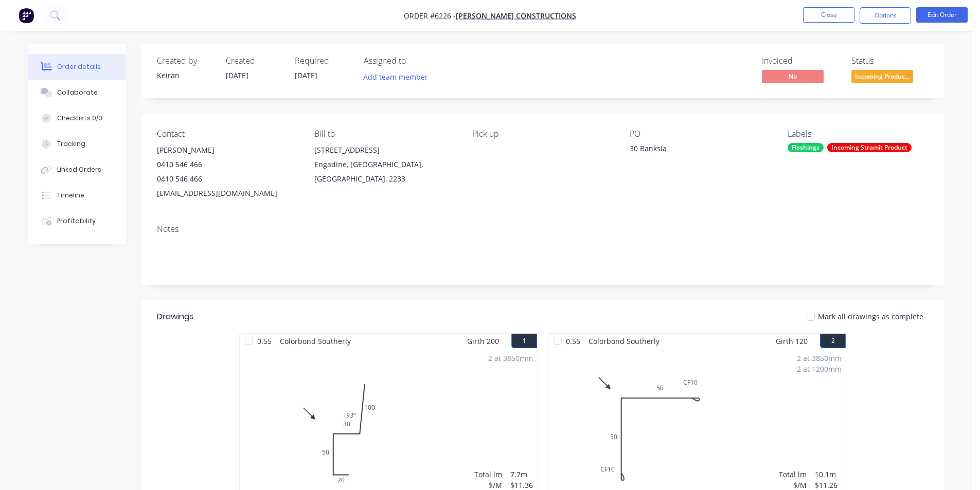 This screenshot has height=490, width=980. What do you see at coordinates (792, 341) in the screenshot?
I see `span: Girth 120` at bounding box center [792, 341].